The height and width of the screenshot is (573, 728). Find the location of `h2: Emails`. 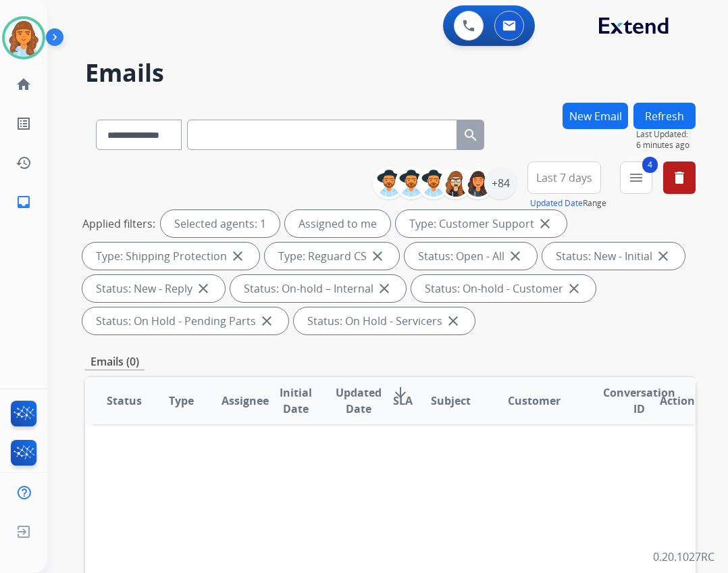

h2: Emails is located at coordinates (390, 73).